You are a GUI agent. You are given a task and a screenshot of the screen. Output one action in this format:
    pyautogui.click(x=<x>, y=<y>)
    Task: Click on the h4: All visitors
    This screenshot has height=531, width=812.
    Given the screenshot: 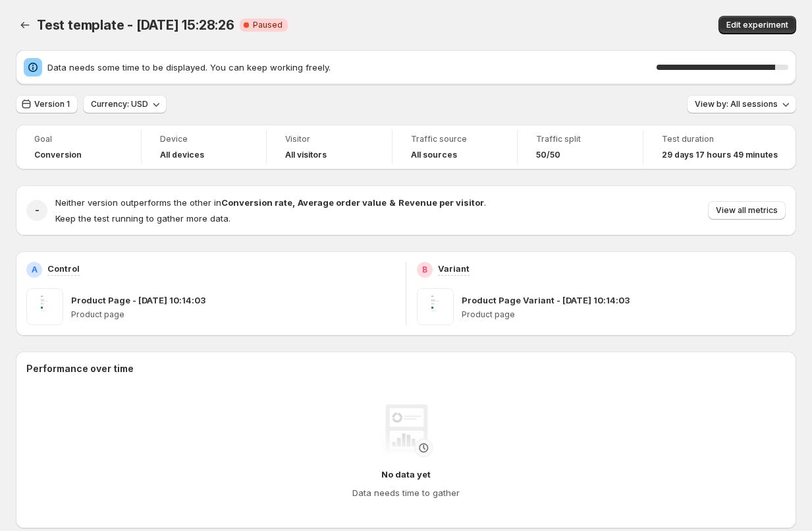 What is the action you would take?
    pyautogui.click(x=306, y=155)
    